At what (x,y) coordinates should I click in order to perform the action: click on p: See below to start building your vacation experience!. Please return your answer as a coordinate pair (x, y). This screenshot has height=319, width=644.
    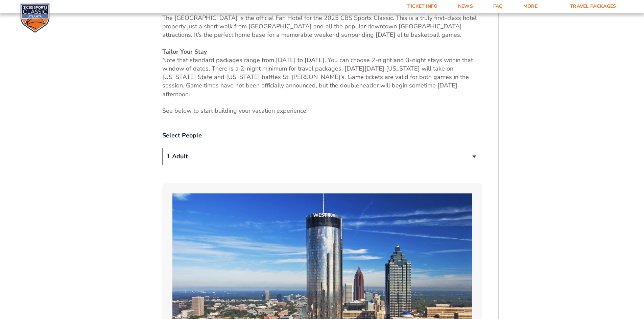
    Looking at the image, I should click on (322, 111).